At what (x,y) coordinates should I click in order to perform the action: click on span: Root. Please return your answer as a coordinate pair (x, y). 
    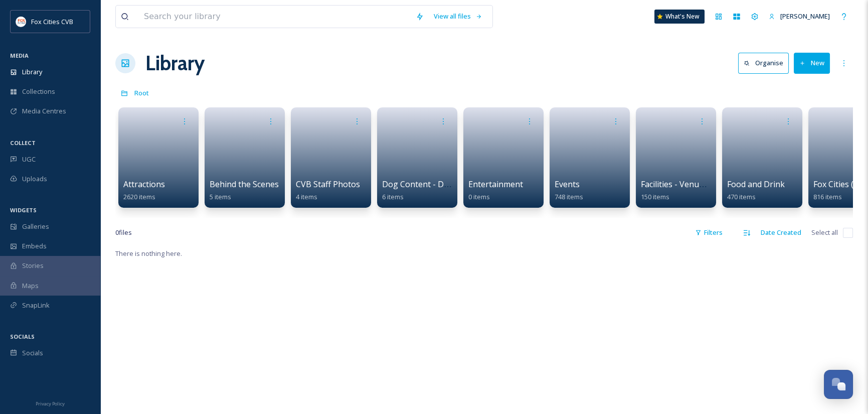
    Looking at the image, I should click on (142, 93).